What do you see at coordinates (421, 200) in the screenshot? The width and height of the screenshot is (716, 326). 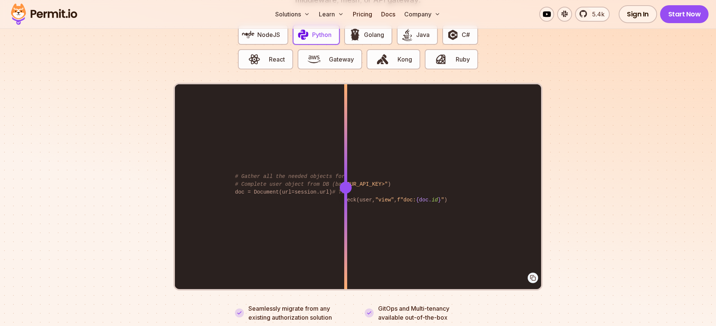 I see `span: f"doc: "` at bounding box center [421, 200].